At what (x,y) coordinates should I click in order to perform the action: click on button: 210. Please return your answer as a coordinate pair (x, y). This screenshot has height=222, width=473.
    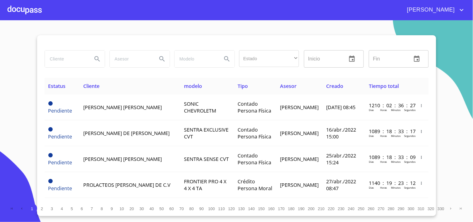
    Looking at the image, I should click on (322, 209).